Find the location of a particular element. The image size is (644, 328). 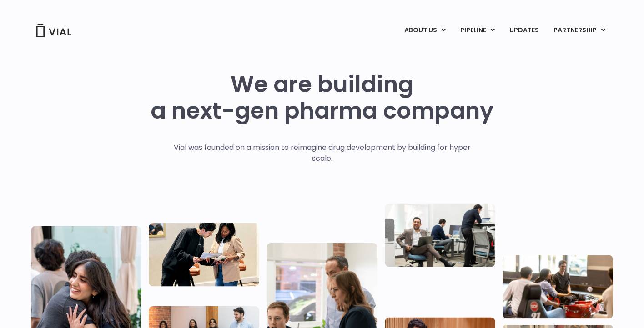

img: Two people looking at a paper talking. is located at coordinates (204, 255).